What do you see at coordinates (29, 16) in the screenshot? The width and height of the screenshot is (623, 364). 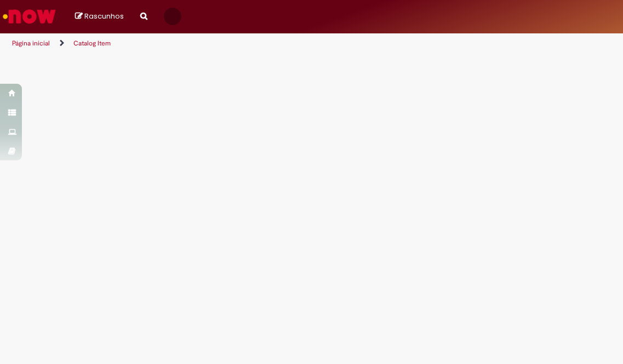 I see `img: ServiceNow` at bounding box center [29, 16].